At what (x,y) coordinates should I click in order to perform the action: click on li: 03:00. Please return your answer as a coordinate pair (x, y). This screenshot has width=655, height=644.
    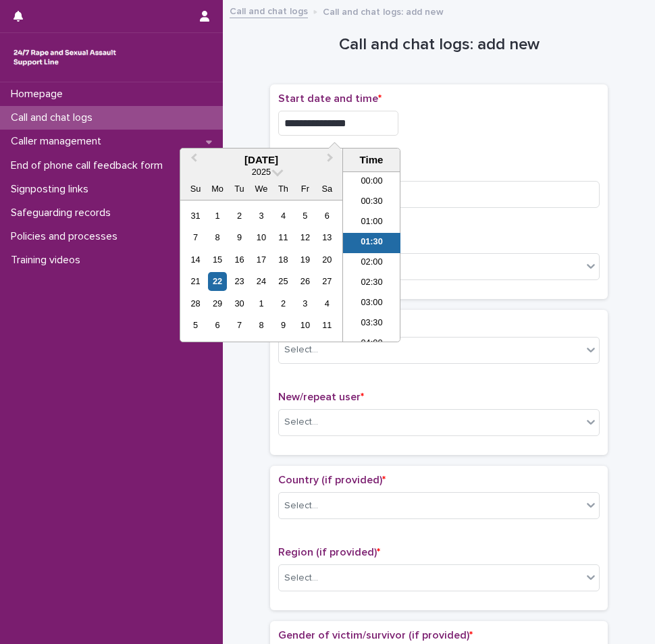
    Looking at the image, I should click on (371, 304).